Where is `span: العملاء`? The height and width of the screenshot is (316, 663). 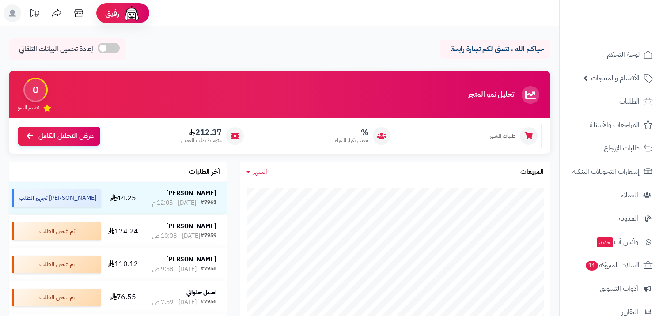 span: العملاء is located at coordinates (630, 195).